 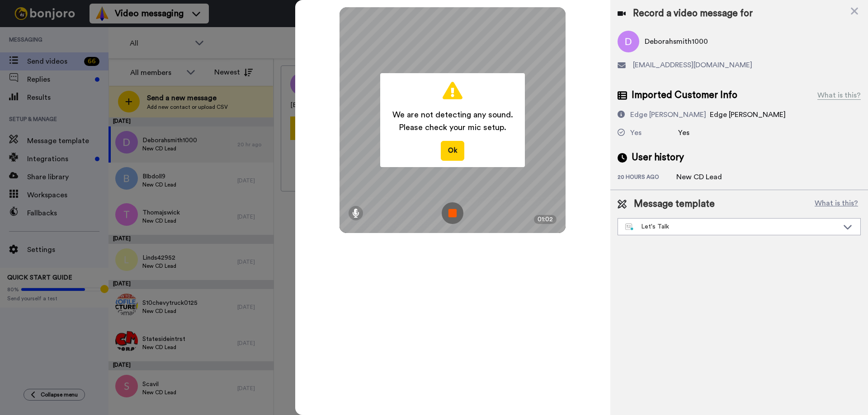 What do you see at coordinates (545, 220) in the screenshot?
I see `div: 01:02` at bounding box center [545, 220].